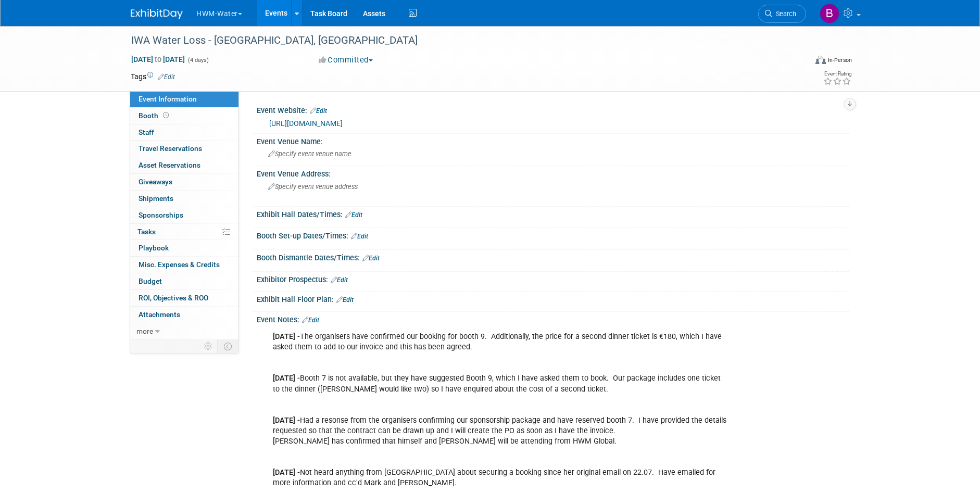 The height and width of the screenshot is (492, 980). Describe the element at coordinates (345, 60) in the screenshot. I see `button: Committed` at that location.